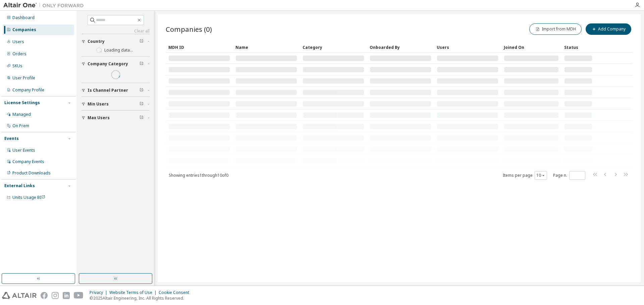  What do you see at coordinates (266, 47) in the screenshot?
I see `div: Name` at bounding box center [266, 47].